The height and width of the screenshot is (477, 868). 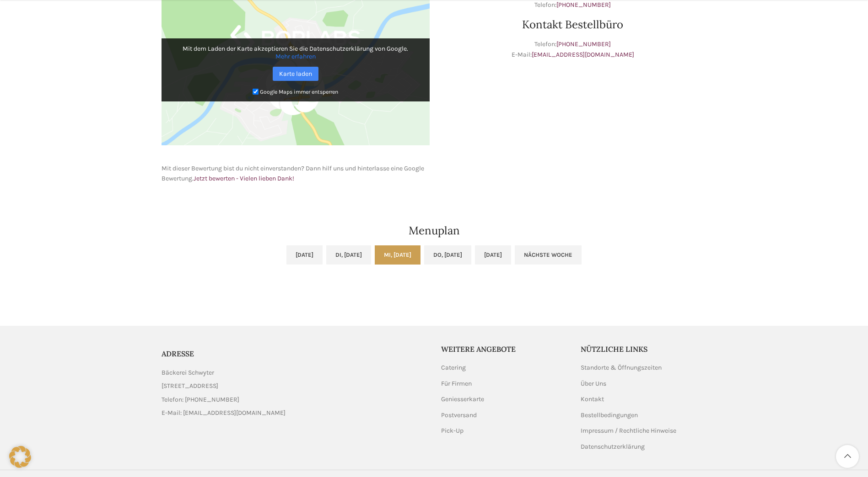 What do you see at coordinates (592, 399) in the screenshot?
I see `a: Kontakt` at bounding box center [592, 399].